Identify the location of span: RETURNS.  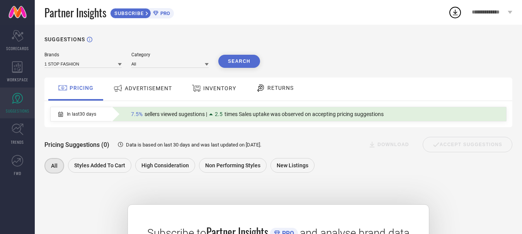
(280, 88).